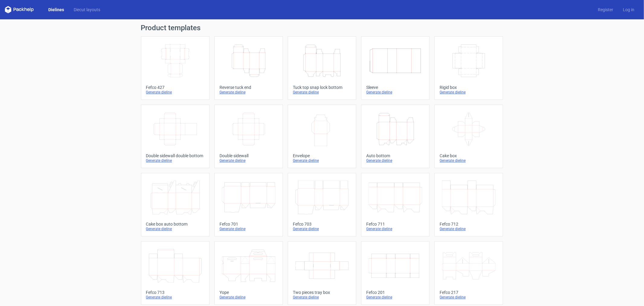 The width and height of the screenshot is (644, 306). What do you see at coordinates (248, 224) in the screenshot?
I see `div: Fefco 701` at bounding box center [248, 224].